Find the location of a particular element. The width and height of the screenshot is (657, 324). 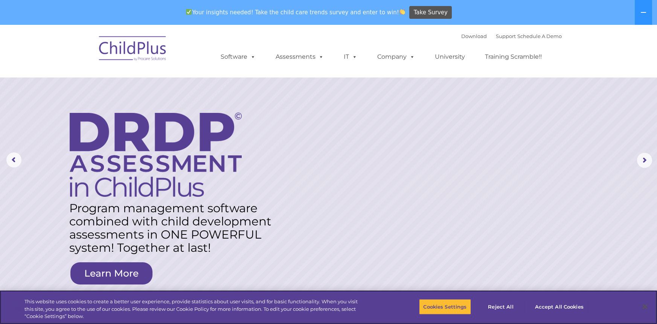

button: Reject All is located at coordinates (501, 307).